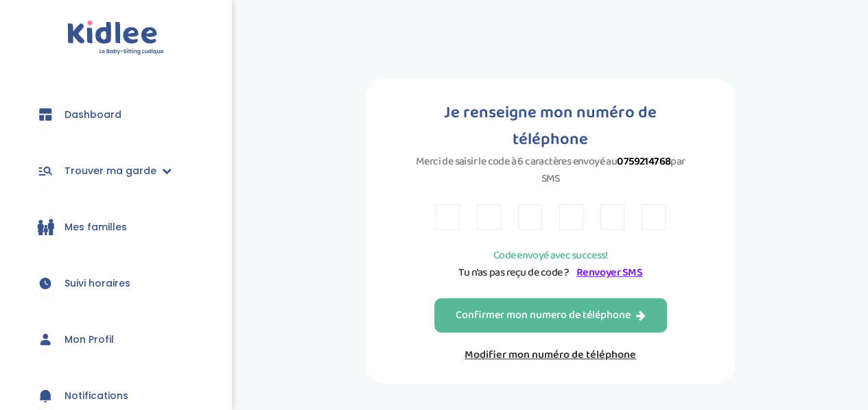 The width and height of the screenshot is (868, 410). I want to click on a: Trouver ma garde, so click(115, 171).